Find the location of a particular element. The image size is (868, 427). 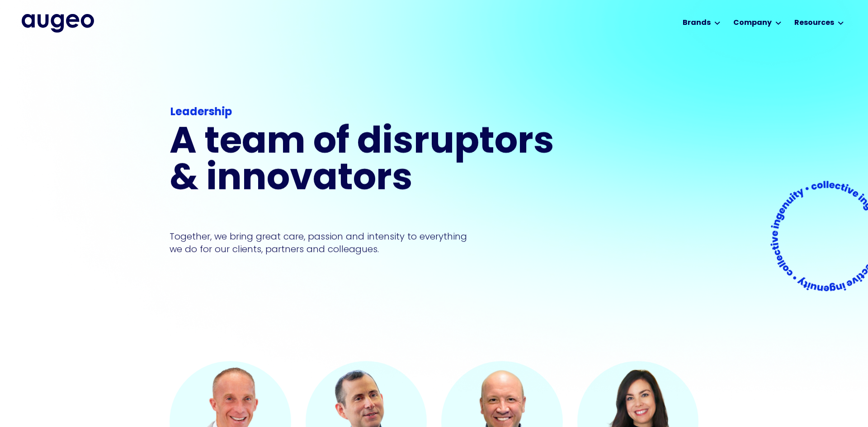

a: home is located at coordinates (58, 23).